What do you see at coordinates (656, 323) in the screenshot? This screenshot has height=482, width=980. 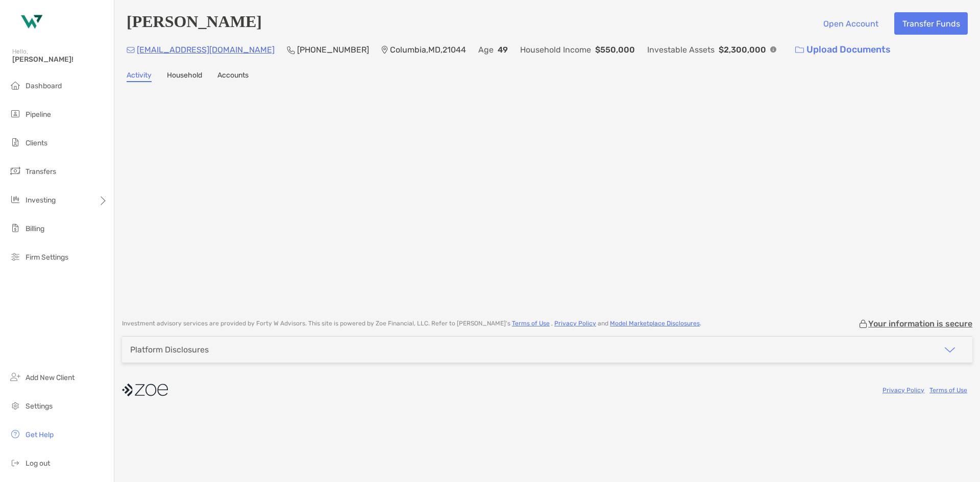 I see `a: Model Marketplace Disclosures` at bounding box center [656, 323].